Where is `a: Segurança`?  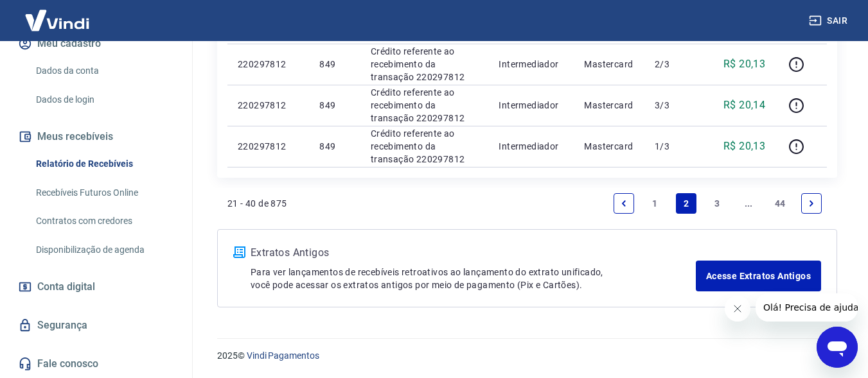 a: Segurança is located at coordinates (96, 326).